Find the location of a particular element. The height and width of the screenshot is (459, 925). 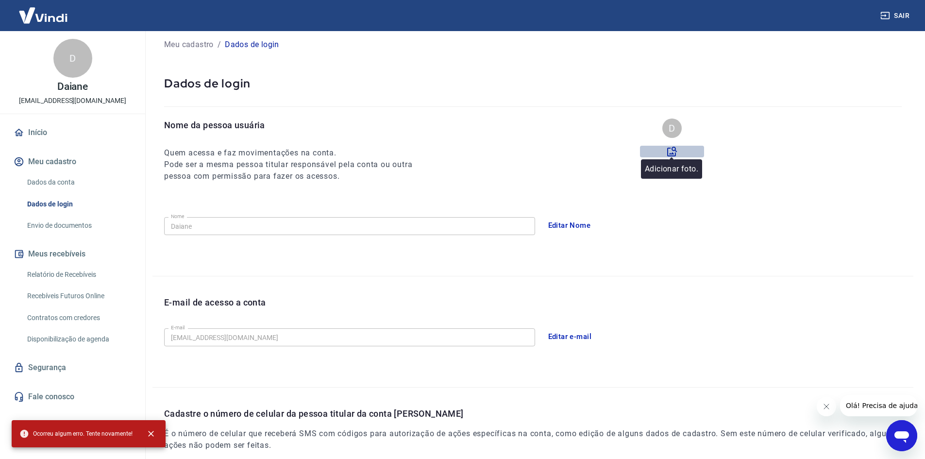

a: Contratos com credores is located at coordinates (78, 317).